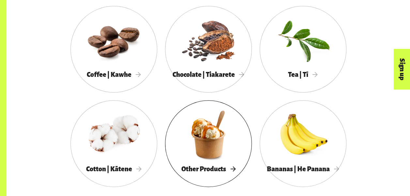 This screenshot has height=196, width=410. Describe the element at coordinates (114, 169) in the screenshot. I see `span: Cotton | Kātene` at that location.